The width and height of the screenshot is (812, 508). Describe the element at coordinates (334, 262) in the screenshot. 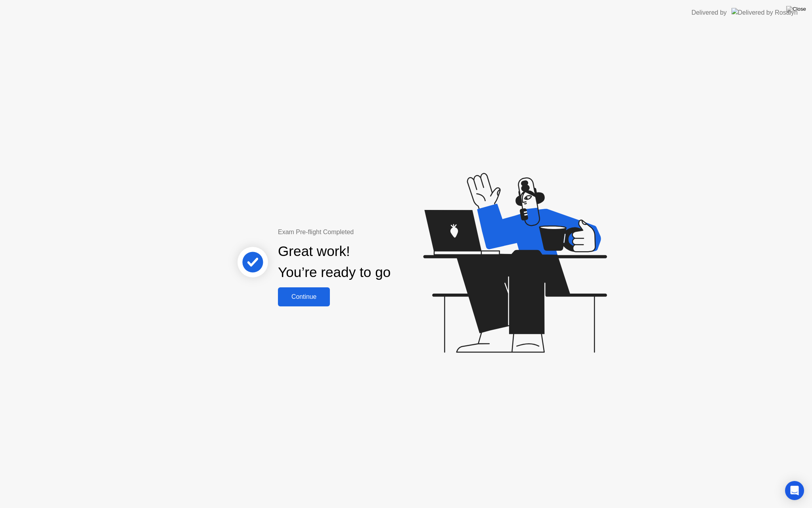

I see `div: Great work! You’re ready to go` at that location.